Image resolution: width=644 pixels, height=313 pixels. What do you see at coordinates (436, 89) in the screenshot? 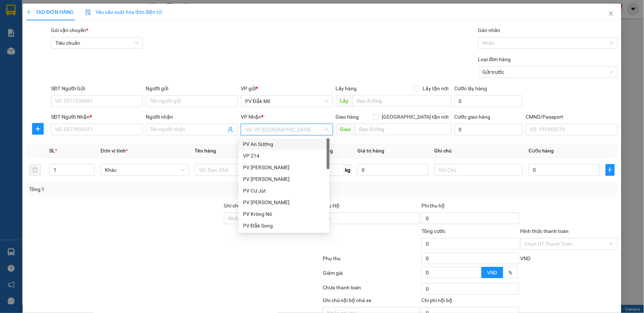
I see `span: Lấy tận nơi` at bounding box center [436, 89].